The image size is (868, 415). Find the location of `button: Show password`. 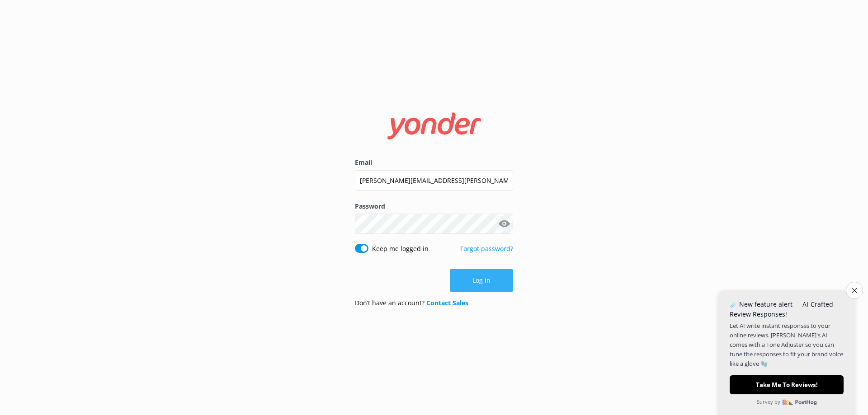

button: Show password is located at coordinates (504, 224).